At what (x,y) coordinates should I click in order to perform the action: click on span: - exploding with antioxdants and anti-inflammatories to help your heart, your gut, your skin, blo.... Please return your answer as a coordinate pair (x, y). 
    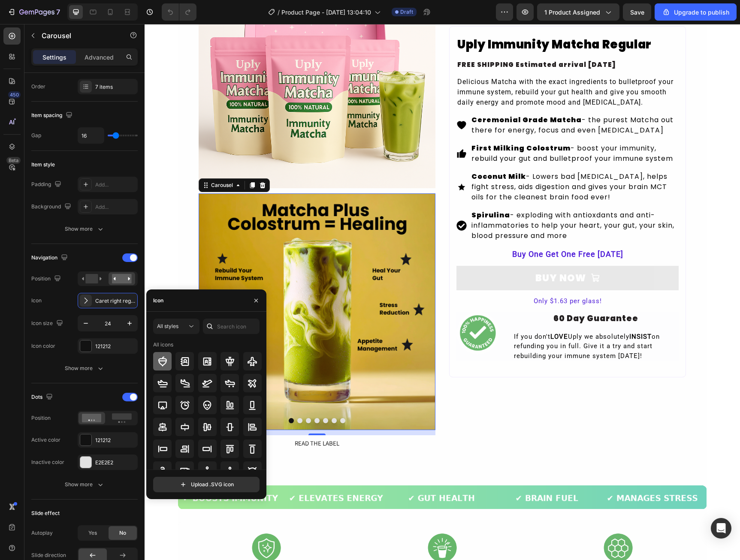
    Looking at the image, I should click on (428, 201).